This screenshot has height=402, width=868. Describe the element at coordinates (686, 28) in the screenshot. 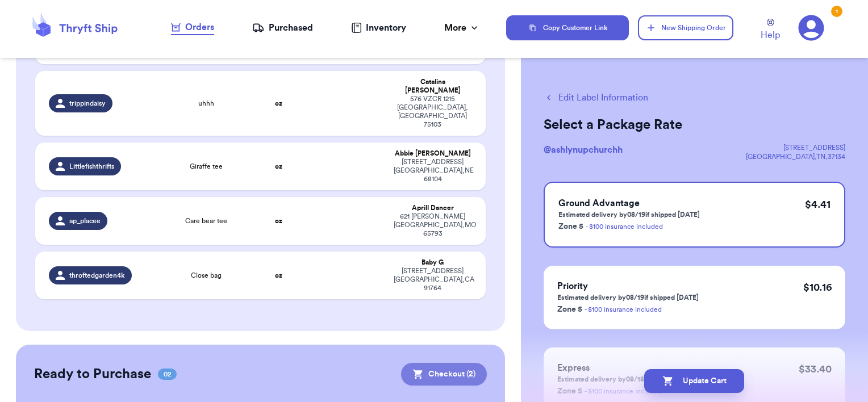

I see `button: New Shipping Order` at that location.